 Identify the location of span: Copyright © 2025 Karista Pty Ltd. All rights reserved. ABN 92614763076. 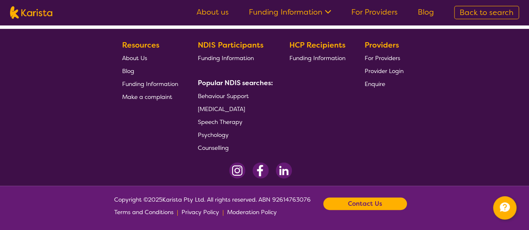
(212, 206).